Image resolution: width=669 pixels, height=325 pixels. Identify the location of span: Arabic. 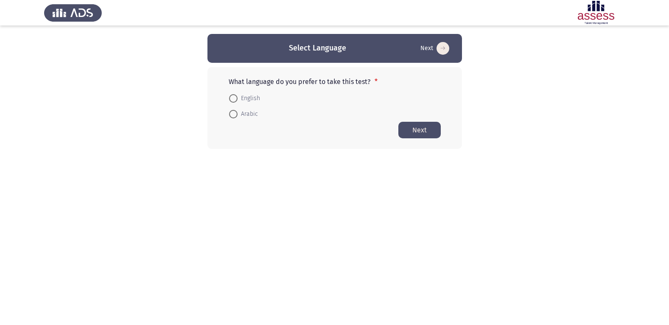
(248, 114).